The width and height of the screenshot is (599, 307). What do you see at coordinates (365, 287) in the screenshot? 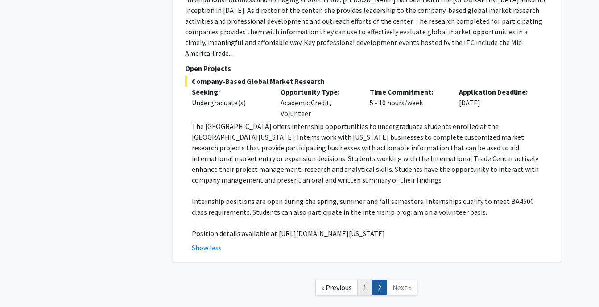
I see `a: 1` at bounding box center [365, 287].